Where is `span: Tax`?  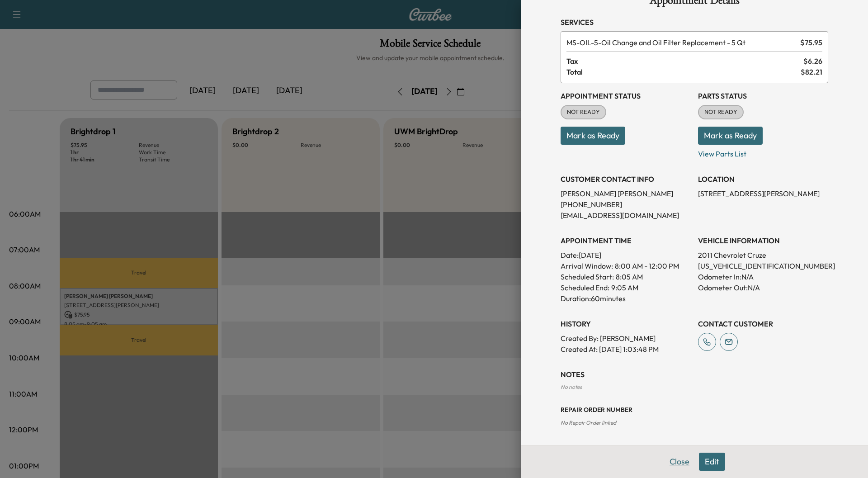 span: Tax is located at coordinates (685, 61).